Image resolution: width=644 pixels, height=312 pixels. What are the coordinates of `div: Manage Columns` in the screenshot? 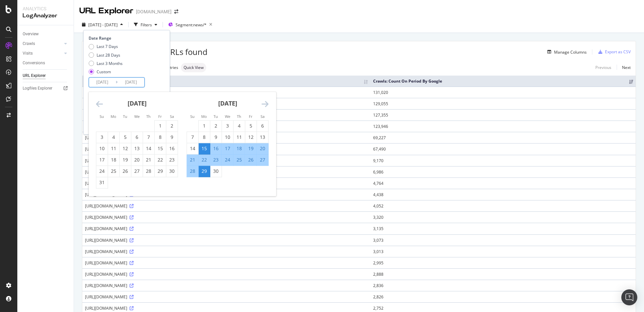 It's located at (570, 52).